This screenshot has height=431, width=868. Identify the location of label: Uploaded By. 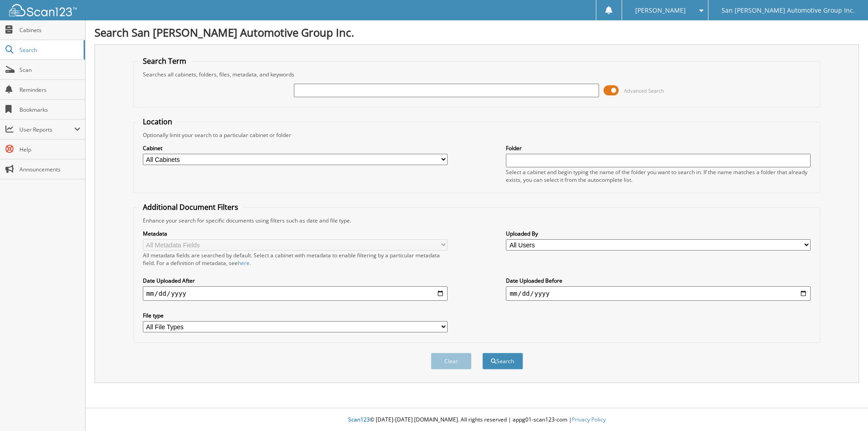
(658, 233).